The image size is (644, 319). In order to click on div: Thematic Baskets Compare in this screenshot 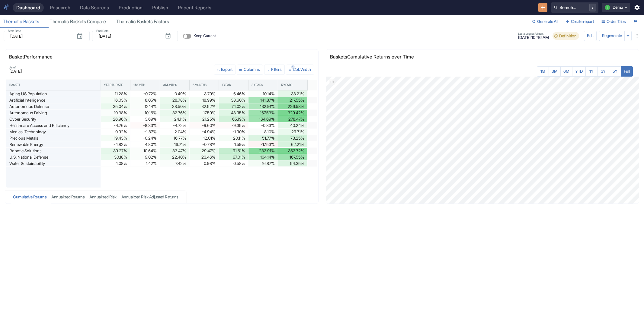, I will do `click(80, 22)`.